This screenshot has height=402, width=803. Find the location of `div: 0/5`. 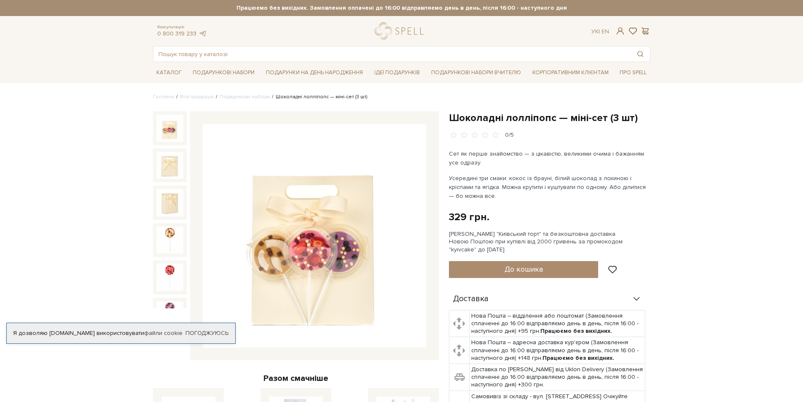

div: 0/5 is located at coordinates (509, 135).